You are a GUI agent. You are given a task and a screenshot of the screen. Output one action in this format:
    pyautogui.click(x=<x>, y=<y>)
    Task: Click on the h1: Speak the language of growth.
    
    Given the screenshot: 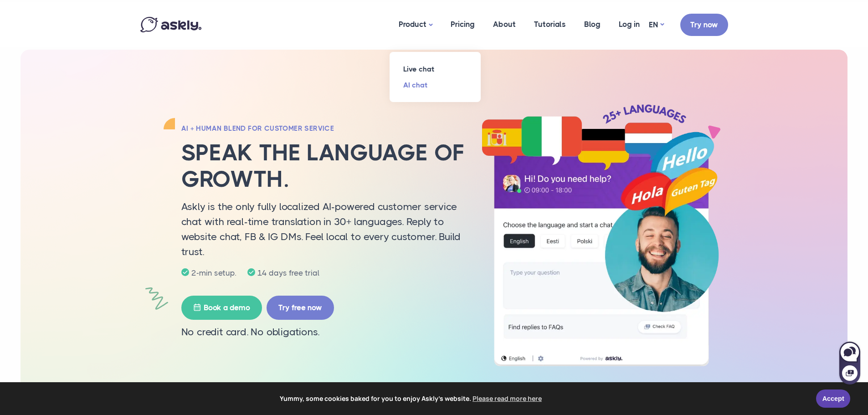 What is the action you would take?
    pyautogui.click(x=325, y=166)
    